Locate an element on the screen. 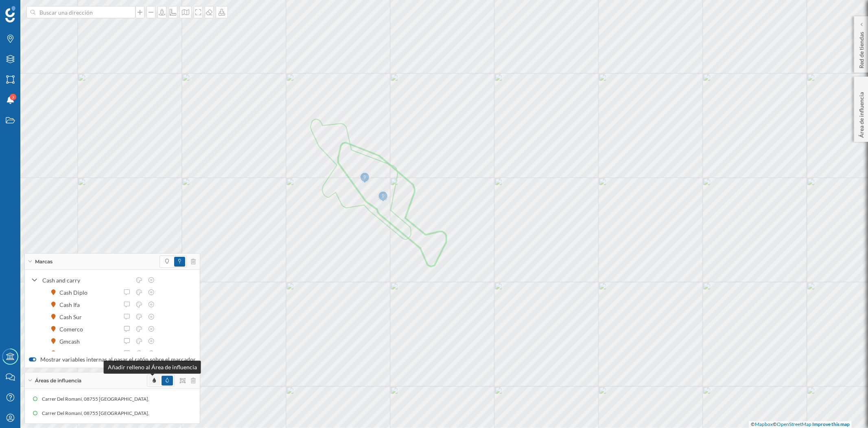 The height and width of the screenshot is (428, 868). div: Cash Diplo is located at coordinates (76, 292).